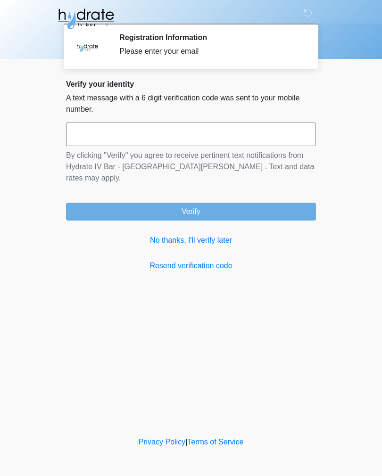 This screenshot has width=382, height=476. I want to click on a: Terms of Service, so click(215, 442).